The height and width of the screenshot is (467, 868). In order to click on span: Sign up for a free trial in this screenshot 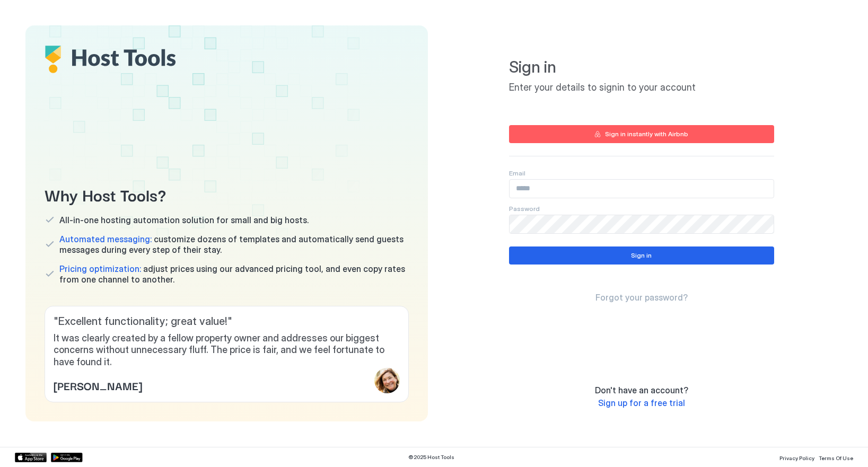, I will do `click(641, 403)`.